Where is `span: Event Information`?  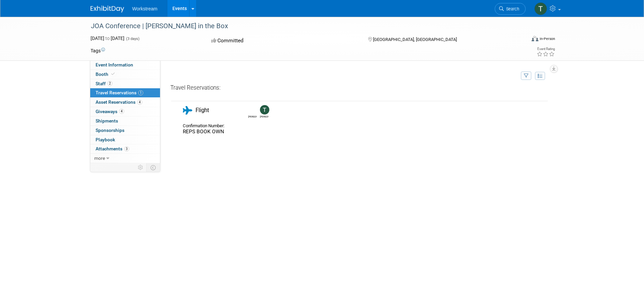
span: Event Information is located at coordinates (114, 65).